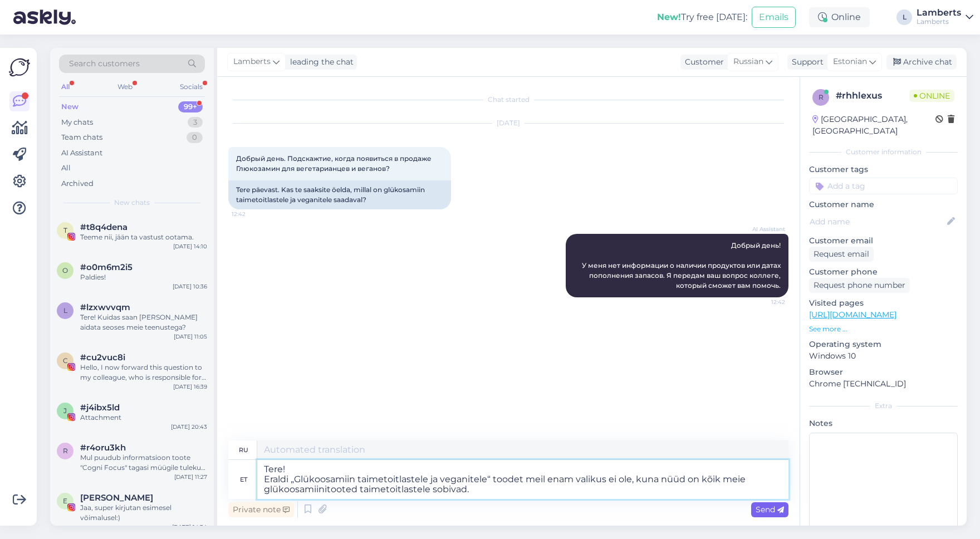 This screenshot has width=980, height=539. I want to click on input: Add name, so click(877, 222).